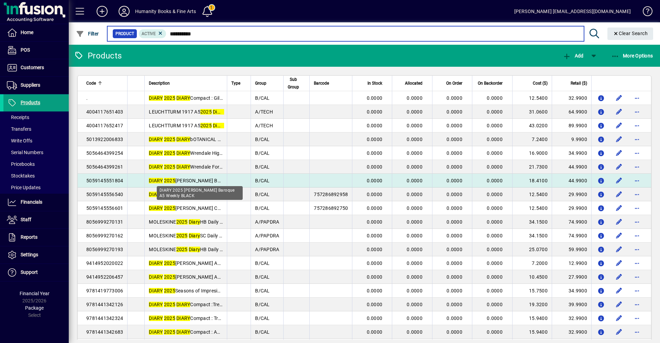 The height and width of the screenshot is (343, 660). What do you see at coordinates (87, 34) in the screenshot?
I see `button: Filter` at bounding box center [87, 34].